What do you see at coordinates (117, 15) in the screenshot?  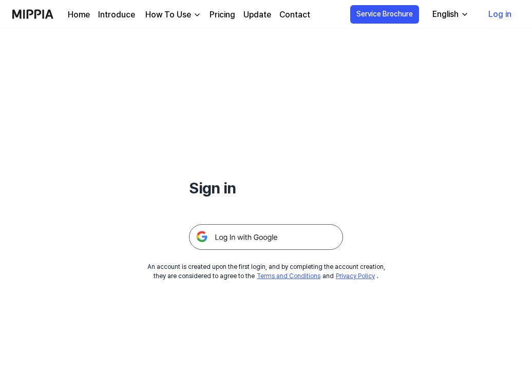 I see `a: Introduce` at bounding box center [117, 15].